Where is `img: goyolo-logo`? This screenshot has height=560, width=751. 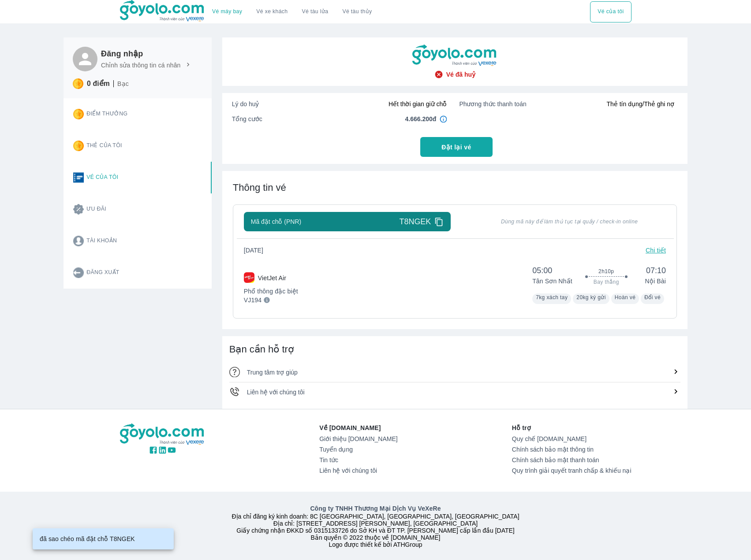 img: goyolo-logo is located at coordinates (455, 56).